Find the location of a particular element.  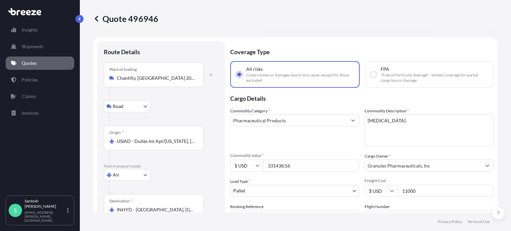

input: Place of loading is located at coordinates (156, 78).